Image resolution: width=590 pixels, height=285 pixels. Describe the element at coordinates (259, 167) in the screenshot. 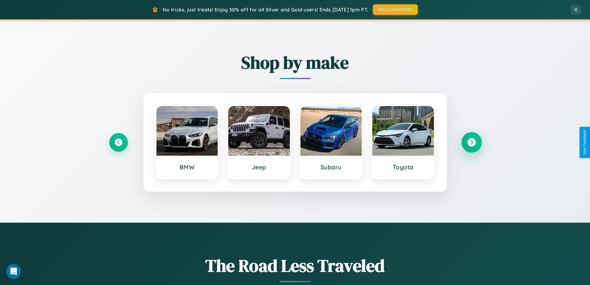

I see `h3: Jeep` at that location.